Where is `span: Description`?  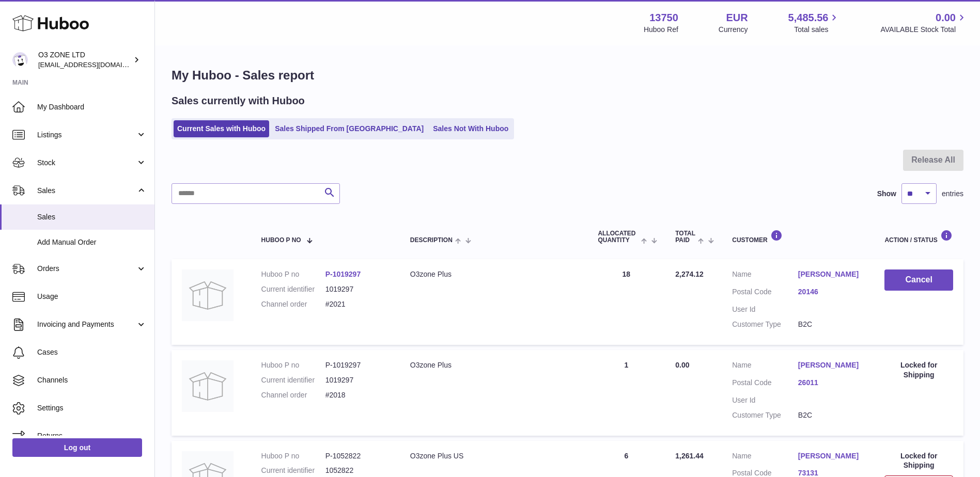 span: Description is located at coordinates (432, 240).